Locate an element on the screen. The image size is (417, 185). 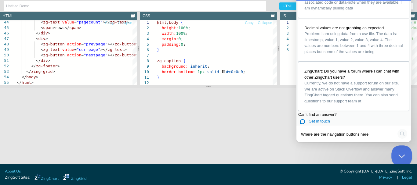
div: 8 is located at coordinates (144, 61).